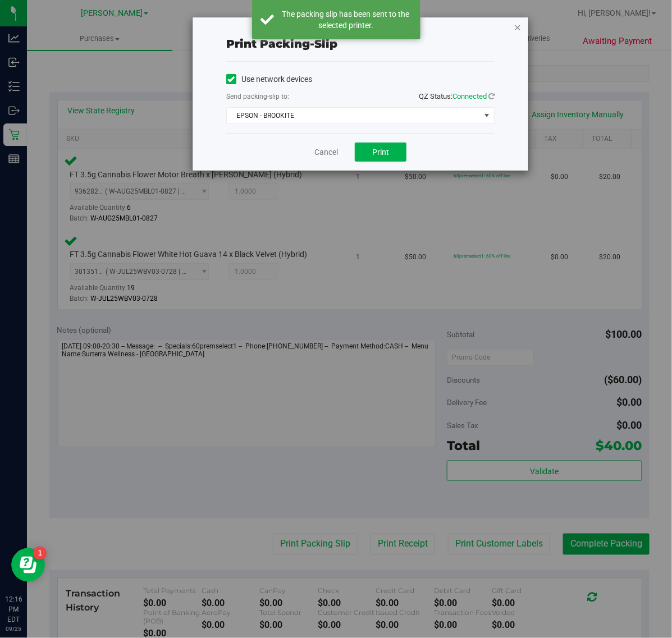  I want to click on label: Send packing-slip to:, so click(257, 97).